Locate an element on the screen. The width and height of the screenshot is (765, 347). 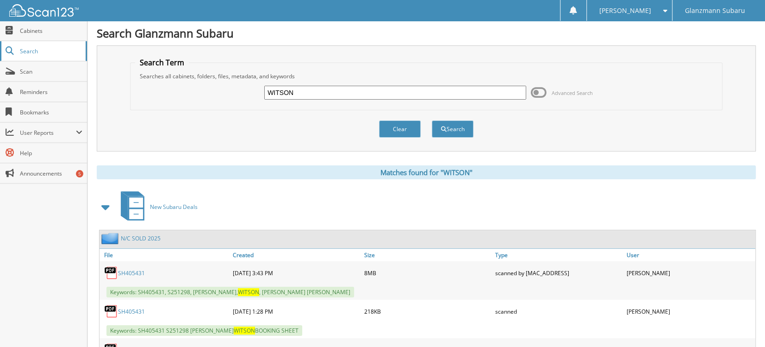
a: User is located at coordinates (690, 255).